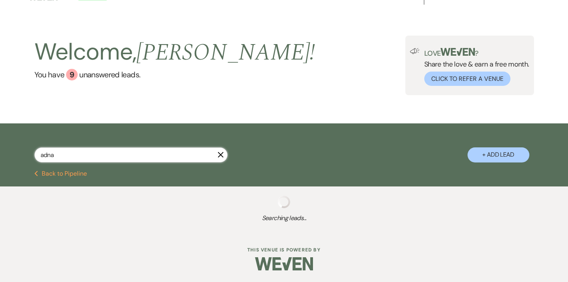 This screenshot has height=282, width=568. Describe the element at coordinates (477, 52) in the screenshot. I see `p: Love ?` at that location.